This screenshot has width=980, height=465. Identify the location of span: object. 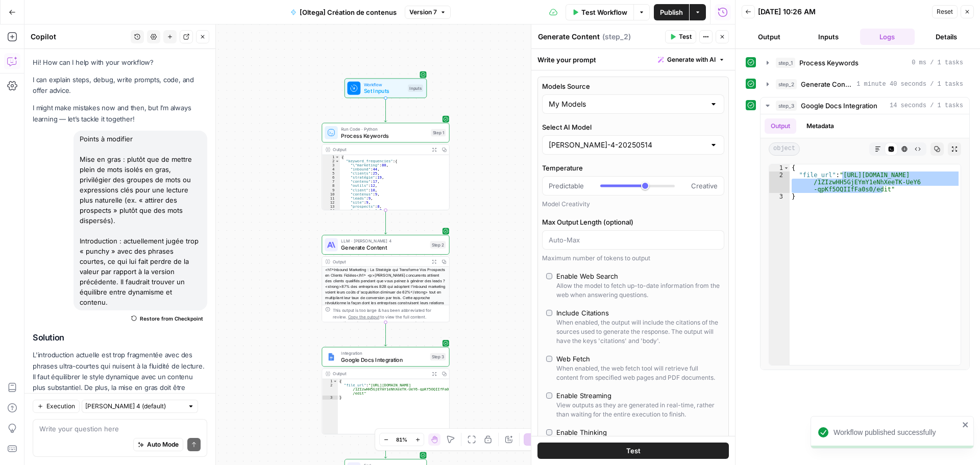
(784, 149).